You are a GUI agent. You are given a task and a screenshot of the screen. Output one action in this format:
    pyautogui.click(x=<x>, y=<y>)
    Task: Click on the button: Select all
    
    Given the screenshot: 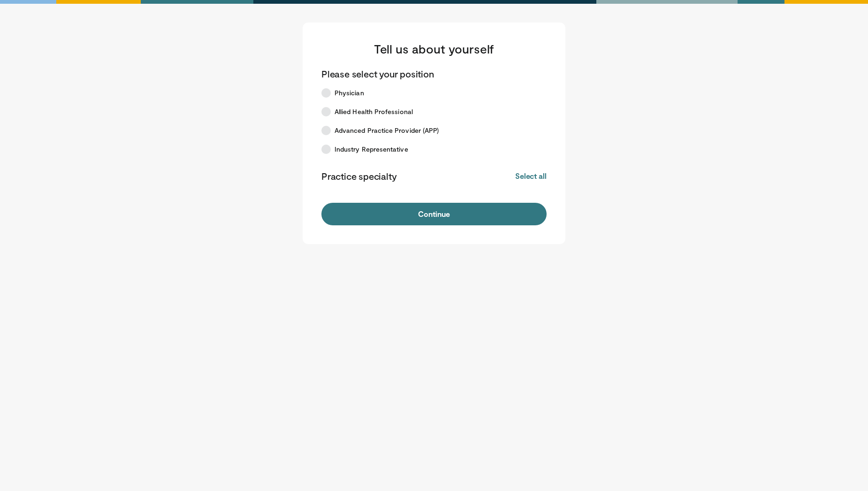 What is the action you would take?
    pyautogui.click(x=530, y=176)
    